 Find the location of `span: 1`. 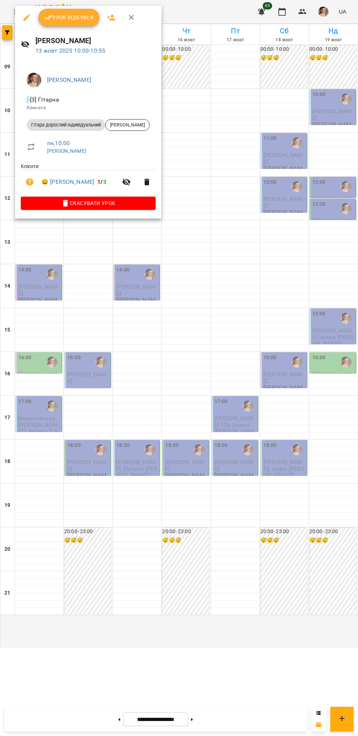

span: 1 is located at coordinates (99, 182).